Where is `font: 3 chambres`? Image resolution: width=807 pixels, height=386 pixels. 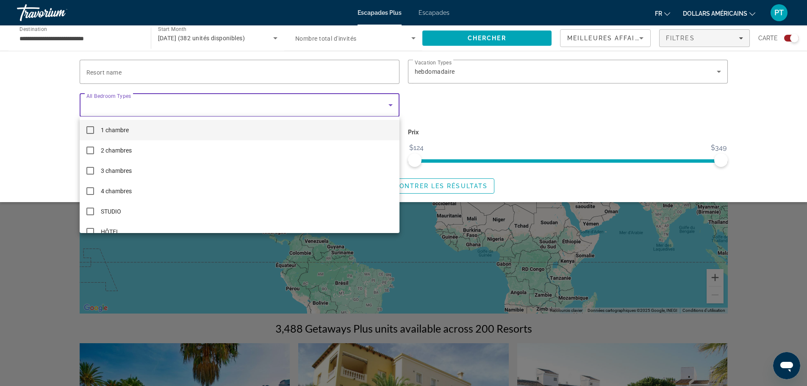
font: 3 chambres is located at coordinates (116, 171).